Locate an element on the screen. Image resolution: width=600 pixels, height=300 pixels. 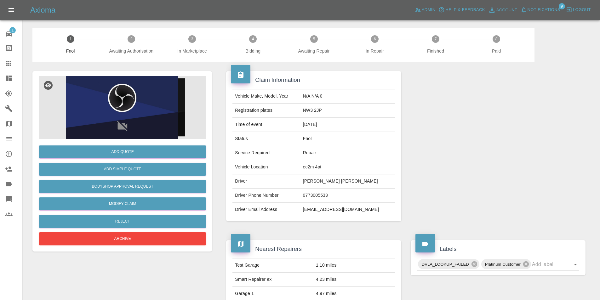
button: Reject is located at coordinates (123, 221).